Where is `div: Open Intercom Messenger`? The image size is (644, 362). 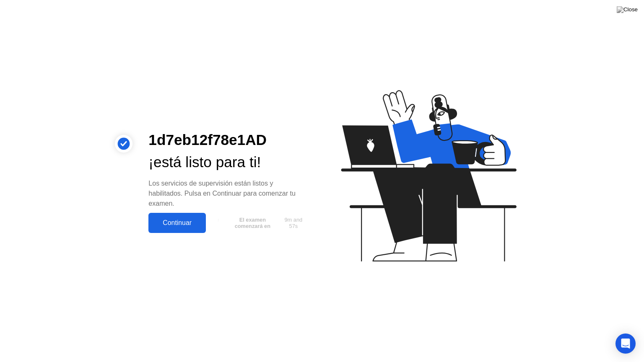
div: Open Intercom Messenger is located at coordinates (625, 344).